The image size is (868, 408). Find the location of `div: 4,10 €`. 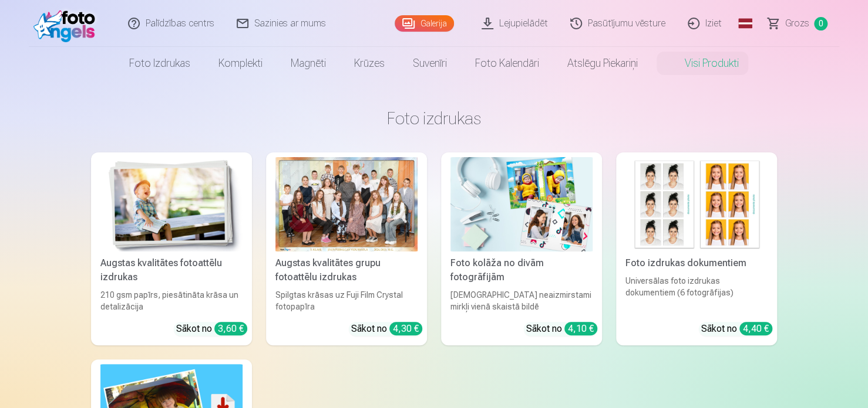

div: 4,10 € is located at coordinates (581, 328).